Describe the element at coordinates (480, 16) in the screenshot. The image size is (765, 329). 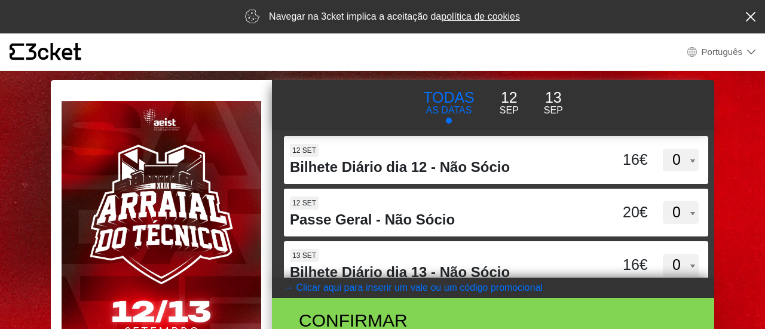
I see `a: política de cookies` at that location.